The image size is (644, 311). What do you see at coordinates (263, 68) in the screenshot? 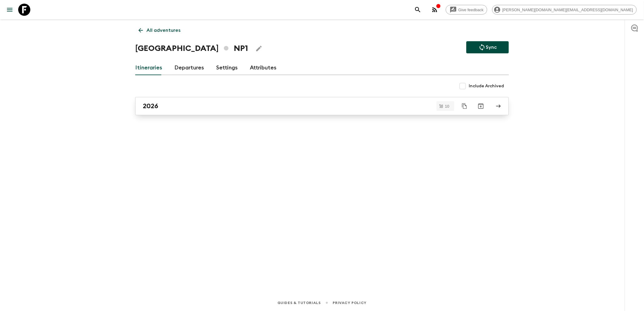
I see `a: Attributes` at bounding box center [263, 68].